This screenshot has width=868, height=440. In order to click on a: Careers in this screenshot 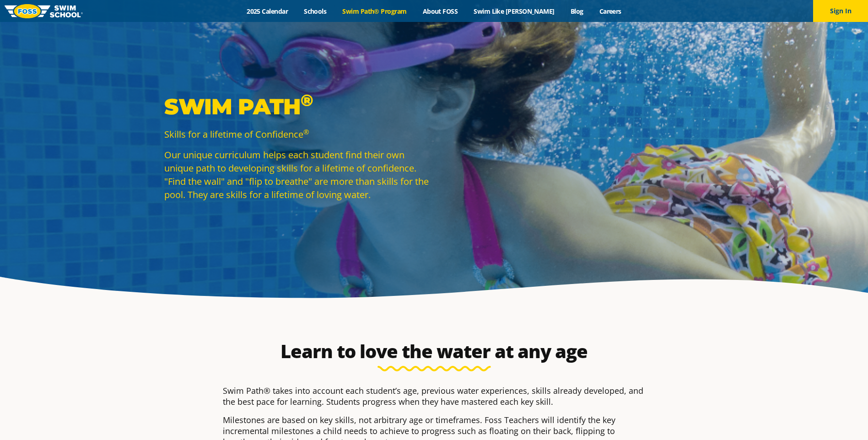, I will do `click(610, 11)`.